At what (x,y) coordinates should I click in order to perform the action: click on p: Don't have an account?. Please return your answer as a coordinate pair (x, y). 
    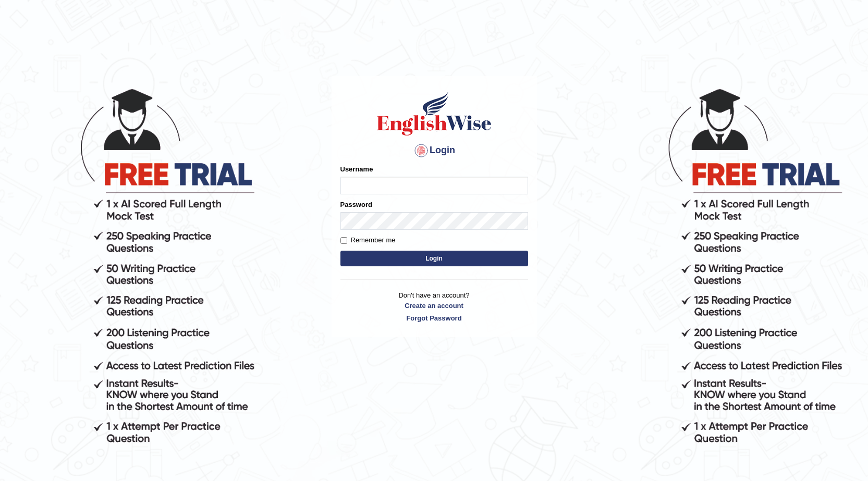
    Looking at the image, I should click on (434, 306).